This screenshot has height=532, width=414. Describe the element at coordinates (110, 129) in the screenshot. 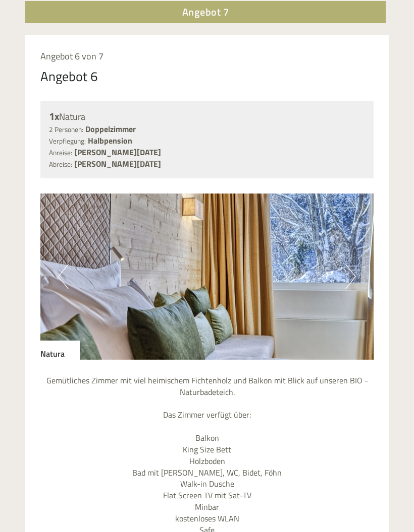

I see `b: Doppelzimmer` at that location.